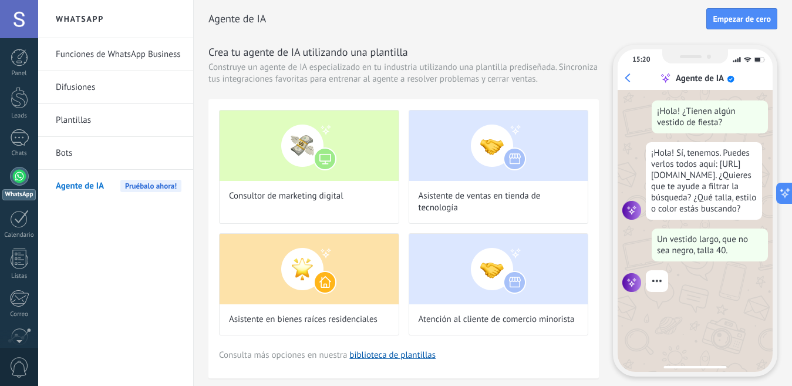  Describe the element at coordinates (151, 186) in the screenshot. I see `span: Pruébalo ahora!` at that location.